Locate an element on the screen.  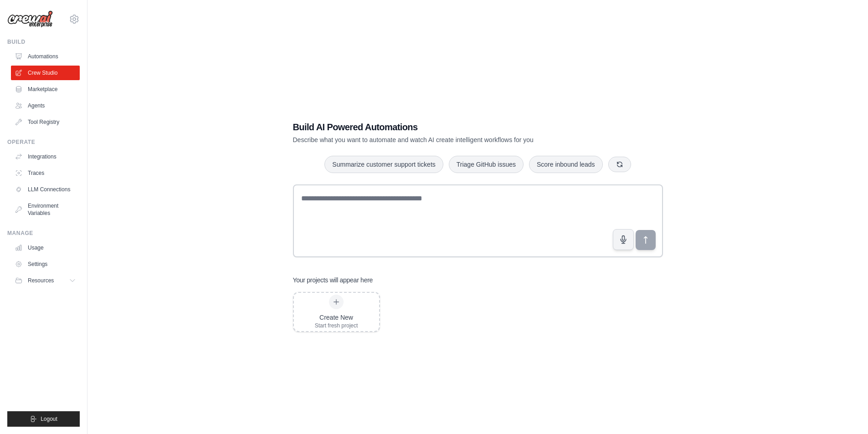
div: Manage is located at coordinates (43, 233).